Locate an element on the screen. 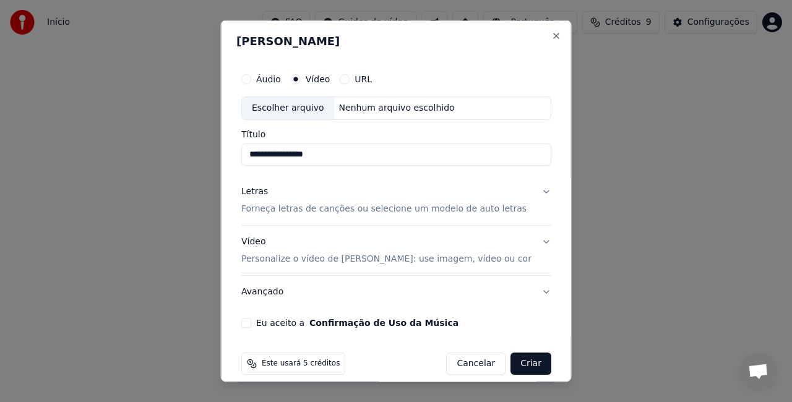 Image resolution: width=792 pixels, height=402 pixels. button: LetrasForneça letras de canções ou selecione um modelo de auto letras is located at coordinates (396, 200).